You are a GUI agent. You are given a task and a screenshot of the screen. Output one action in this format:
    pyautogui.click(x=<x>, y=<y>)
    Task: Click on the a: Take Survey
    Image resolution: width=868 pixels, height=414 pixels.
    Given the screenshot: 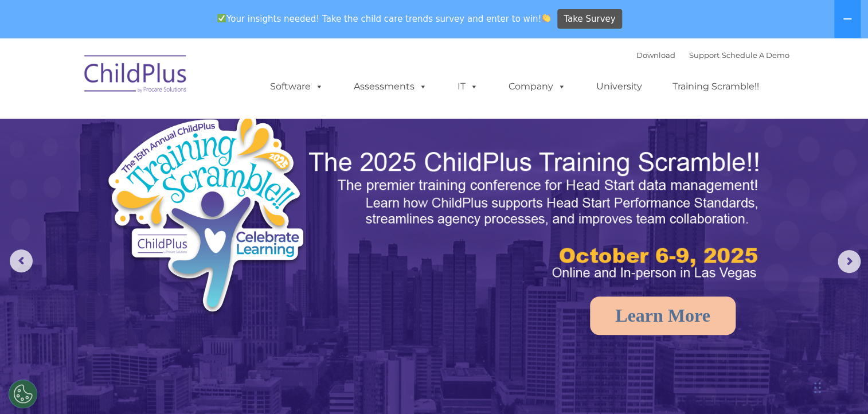 What is the action you would take?
    pyautogui.click(x=589, y=19)
    